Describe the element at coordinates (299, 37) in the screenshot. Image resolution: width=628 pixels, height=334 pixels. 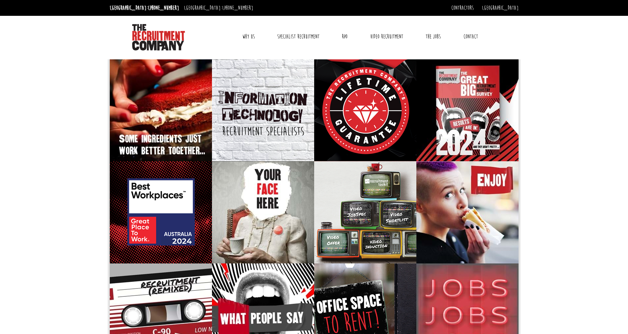
I see `a: Specialist Recruitment` at that location.